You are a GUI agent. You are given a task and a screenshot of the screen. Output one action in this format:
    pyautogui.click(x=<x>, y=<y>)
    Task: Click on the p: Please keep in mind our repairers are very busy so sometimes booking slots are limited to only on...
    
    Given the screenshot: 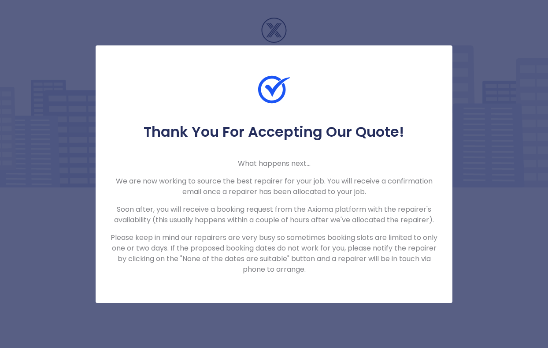 What is the action you would take?
    pyautogui.click(x=274, y=253)
    